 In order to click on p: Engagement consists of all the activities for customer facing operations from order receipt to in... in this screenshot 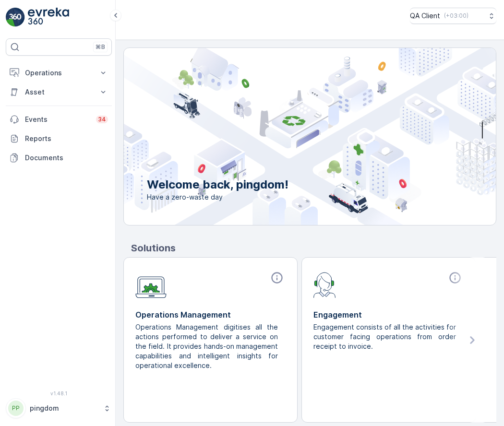, I will do `click(385, 337)`.